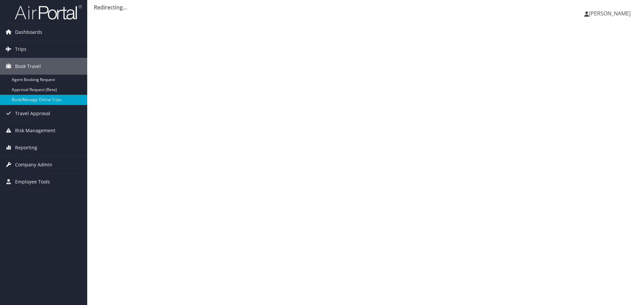 This screenshot has height=305, width=644. I want to click on span: Risk Management, so click(35, 131).